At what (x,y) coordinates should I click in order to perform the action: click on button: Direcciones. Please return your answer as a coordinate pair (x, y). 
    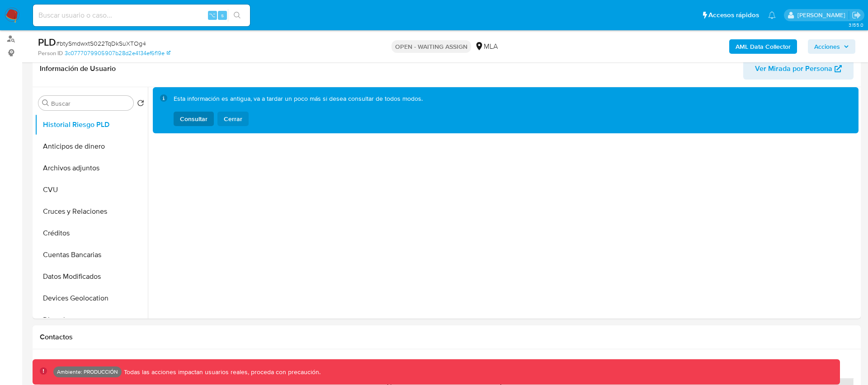
    Looking at the image, I should click on (91, 320).